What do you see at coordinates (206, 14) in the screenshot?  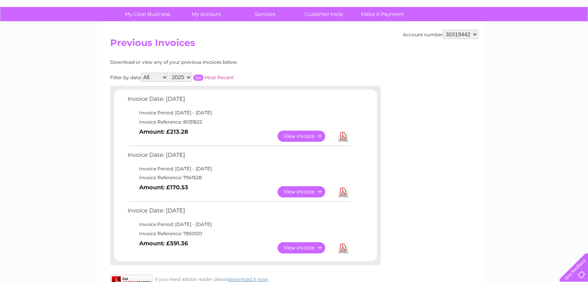 I see `a: My Account` at bounding box center [206, 14].